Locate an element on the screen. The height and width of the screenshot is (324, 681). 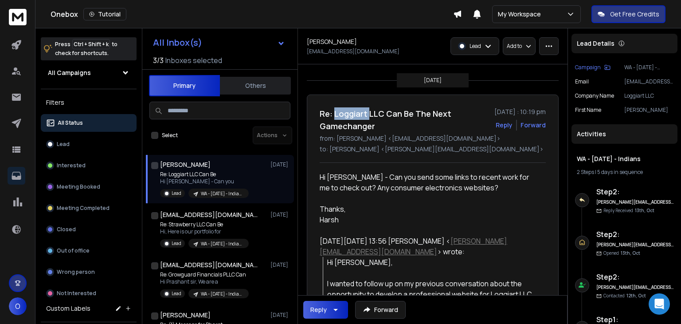
div: I wanted to follow up on my previous conversation about the opportunity to develop a professional... is located at coordinates (433, 289).